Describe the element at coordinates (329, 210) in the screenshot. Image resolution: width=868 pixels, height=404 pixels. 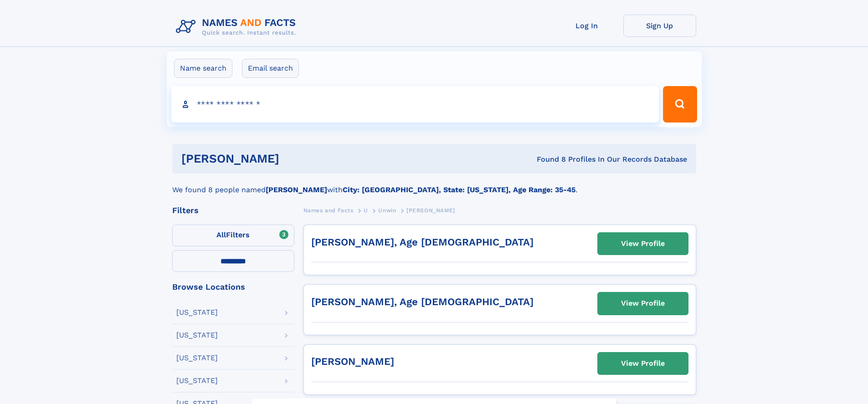
I see `a: Names and Facts` at that location.